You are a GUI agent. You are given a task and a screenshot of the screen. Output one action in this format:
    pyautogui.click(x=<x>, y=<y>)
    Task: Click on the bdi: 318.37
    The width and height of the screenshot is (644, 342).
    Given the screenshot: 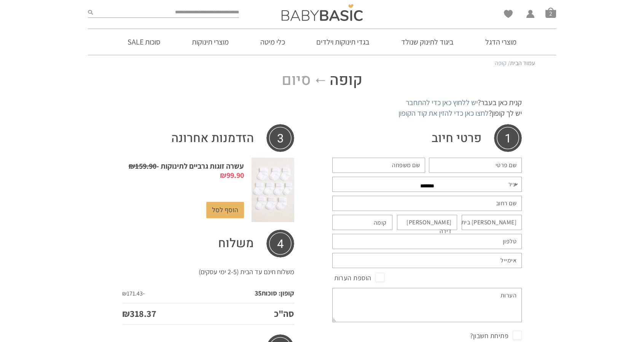 What is the action you would take?
    pyautogui.click(x=139, y=313)
    